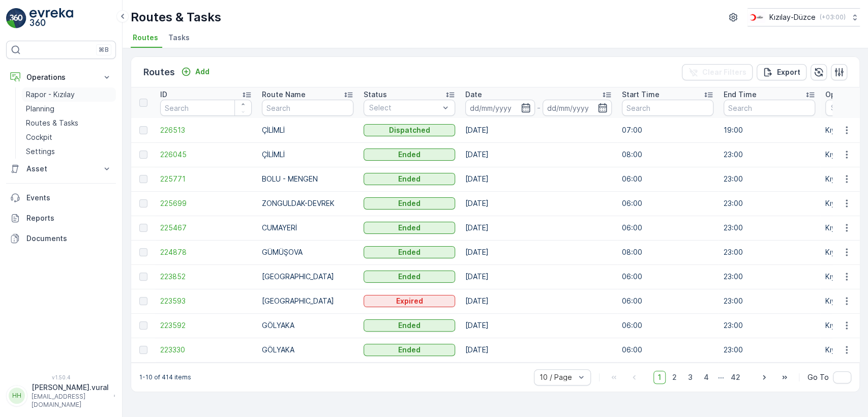  I want to click on p: 19:00, so click(769, 130).